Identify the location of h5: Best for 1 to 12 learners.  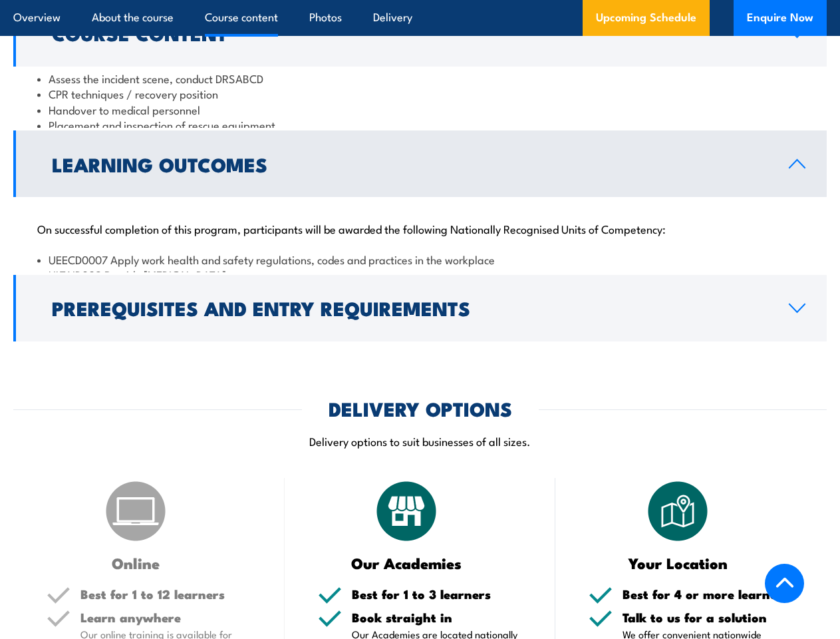
(166, 594).